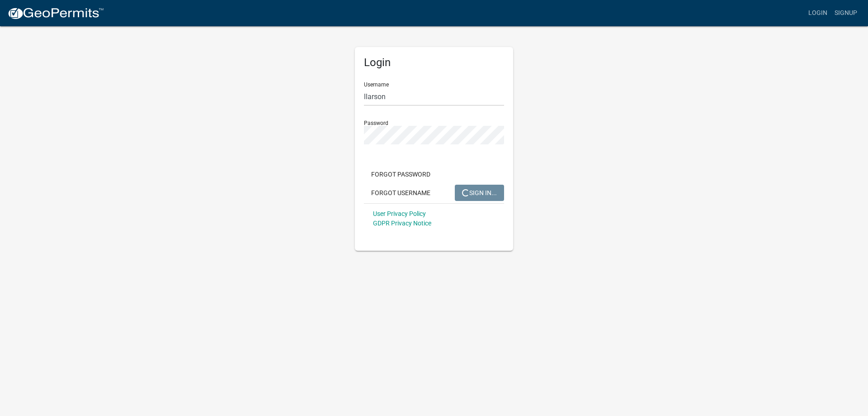  I want to click on button: Forgot Password, so click(401, 175).